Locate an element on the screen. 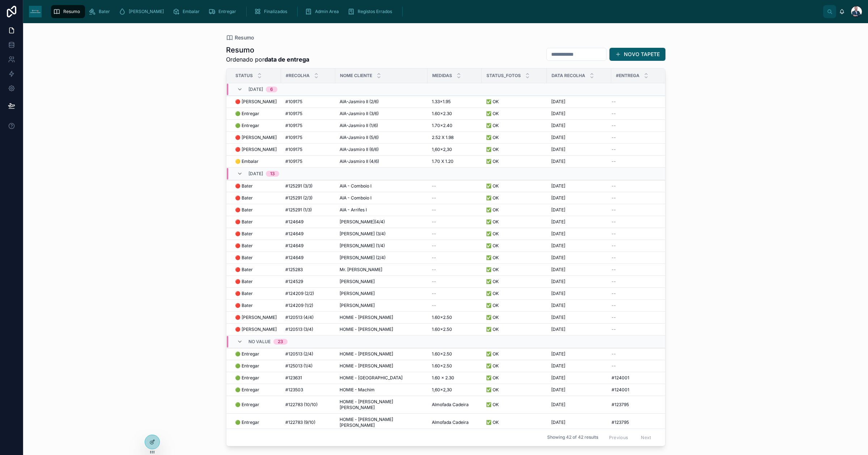 The image size is (868, 455). a: NOVO TAPETE is located at coordinates (637, 55).